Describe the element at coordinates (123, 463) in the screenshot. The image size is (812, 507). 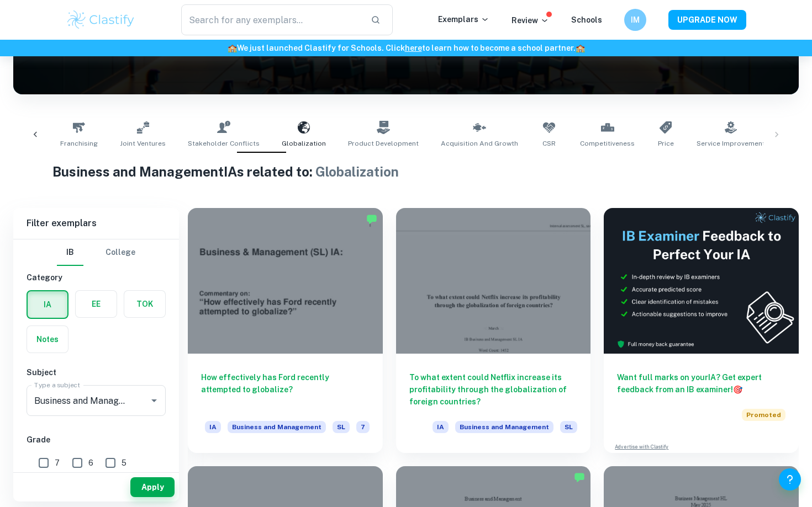
I see `span: 5` at that location.